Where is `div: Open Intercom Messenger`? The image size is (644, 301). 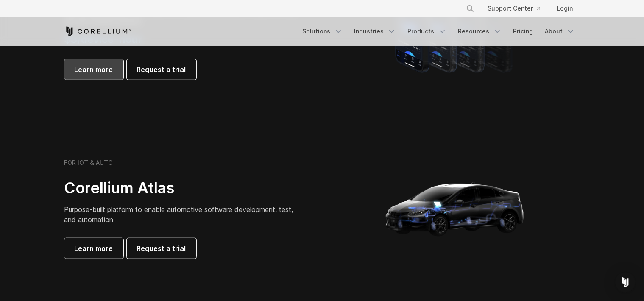 div: Open Intercom Messenger is located at coordinates (626, 283).